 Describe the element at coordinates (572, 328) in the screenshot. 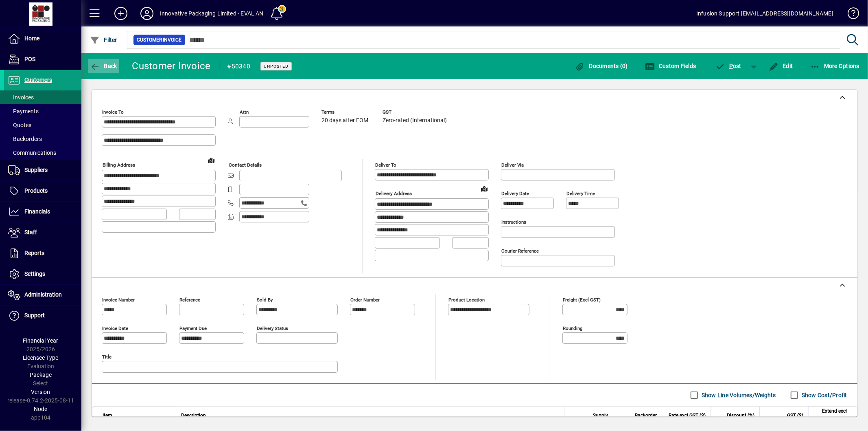

I see `mat-label: Rounding` at that location.